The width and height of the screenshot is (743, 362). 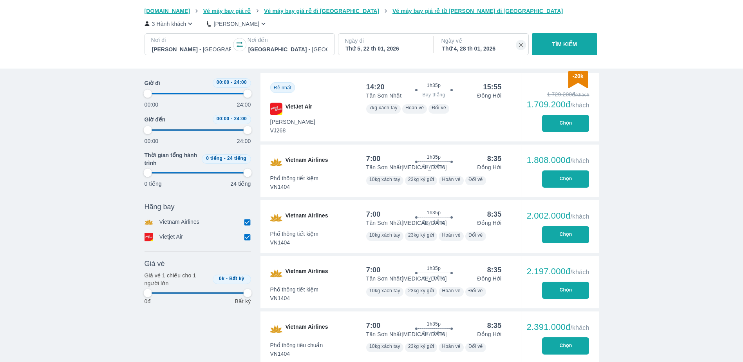 I want to click on img: discount, so click(x=578, y=79).